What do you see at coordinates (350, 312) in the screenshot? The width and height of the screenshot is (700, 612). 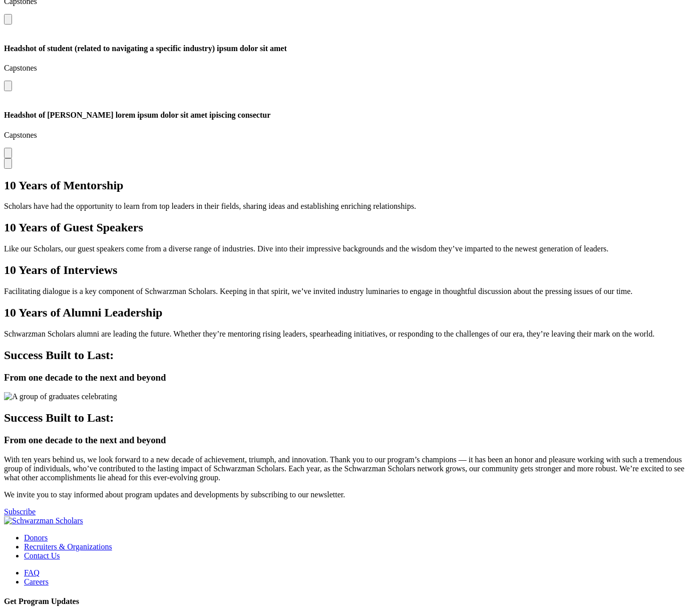 I see `h2: 10 Years of Alumni Leadership` at bounding box center [350, 312].